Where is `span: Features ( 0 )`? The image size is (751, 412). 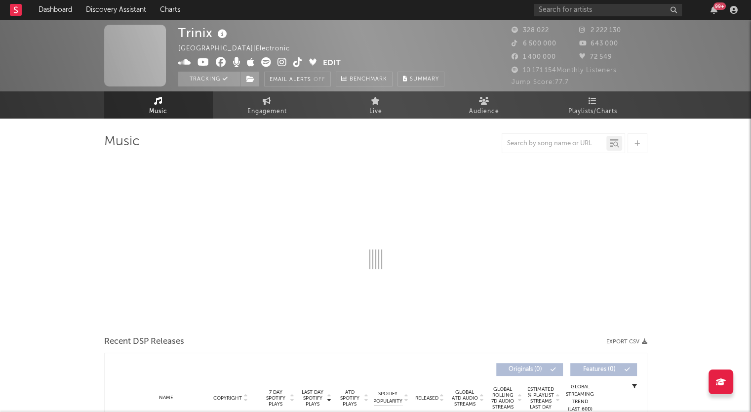 span: Features ( 0 ) is located at coordinates (600, 369).